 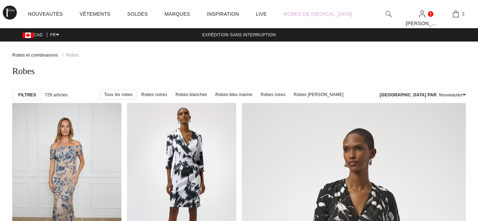 What do you see at coordinates (234, 95) in the screenshot?
I see `a: Robes bleu marine` at bounding box center [234, 95].